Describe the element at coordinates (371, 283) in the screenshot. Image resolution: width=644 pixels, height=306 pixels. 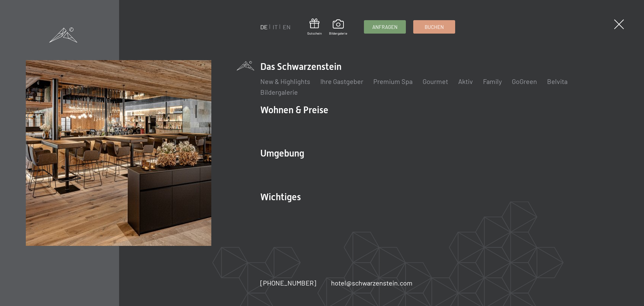
I see `a: hotel@schwarzenstein.com` at that location.